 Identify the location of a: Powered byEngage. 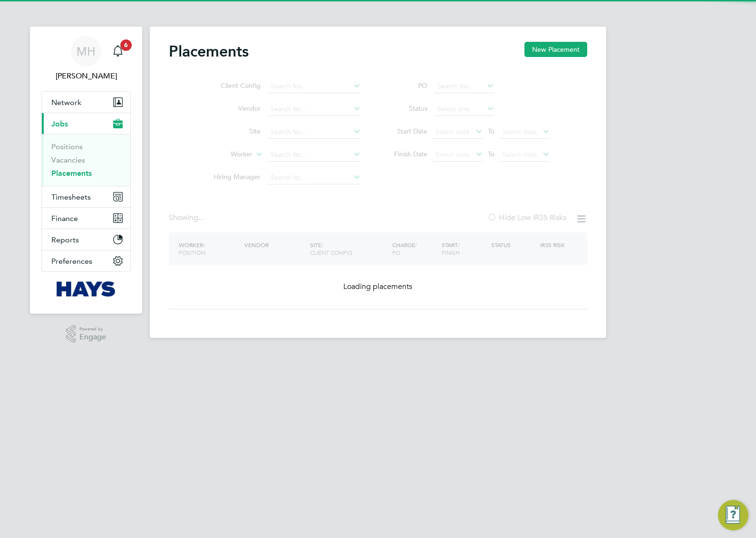
(86, 334).